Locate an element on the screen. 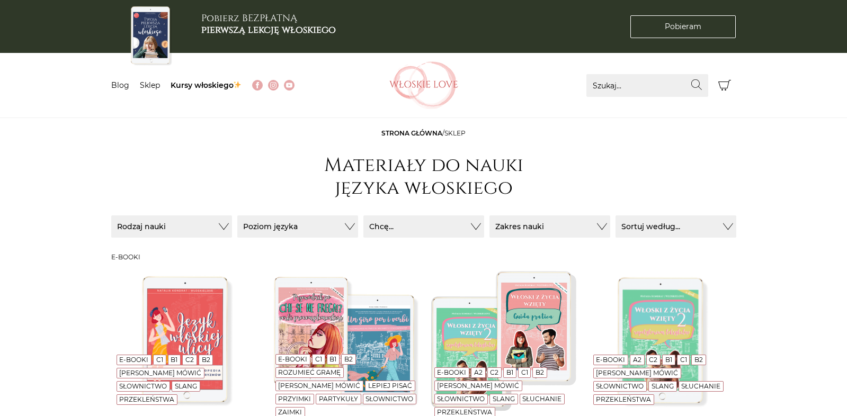 This screenshot has height=416, width=847. b: pierwszą lekcję włoskiego is located at coordinates (269, 30).